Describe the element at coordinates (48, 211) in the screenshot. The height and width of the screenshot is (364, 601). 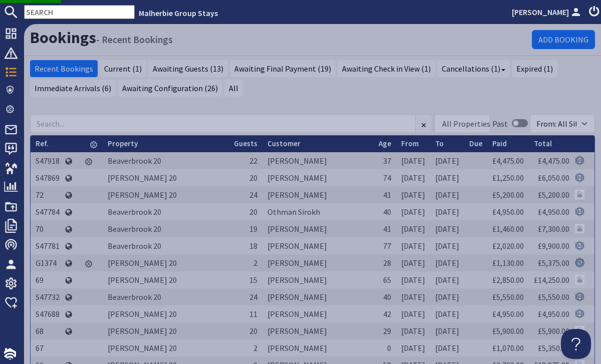
I see `td: S47784` at that location.